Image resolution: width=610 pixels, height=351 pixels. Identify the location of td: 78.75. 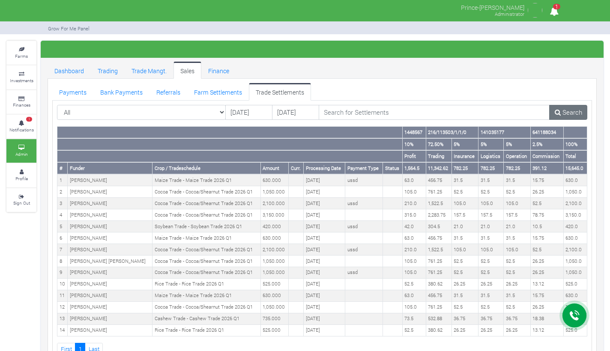
(547, 215).